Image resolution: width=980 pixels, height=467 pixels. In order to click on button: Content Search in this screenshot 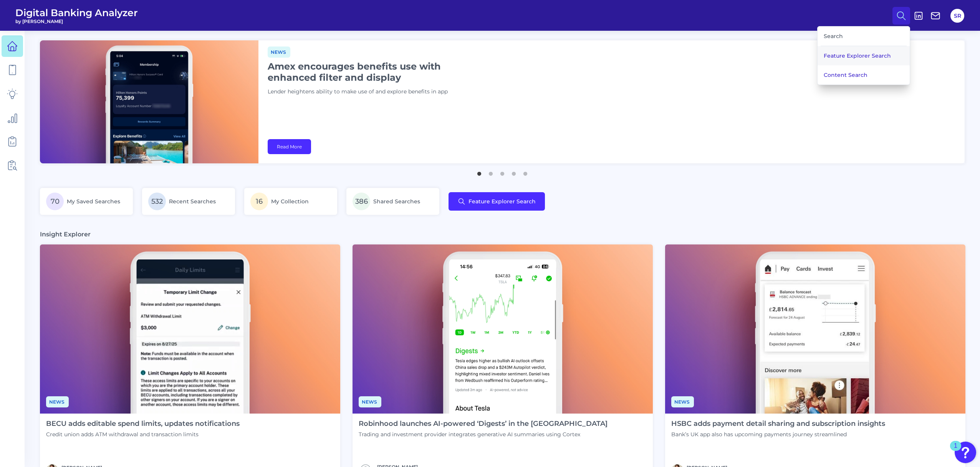, I will do `click(863, 75)`.